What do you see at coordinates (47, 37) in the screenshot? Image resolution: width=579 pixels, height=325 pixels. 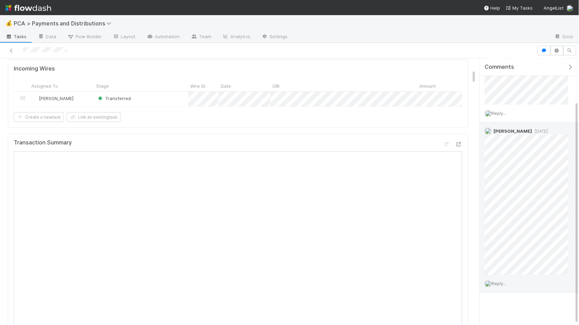 I see `a: Data` at bounding box center [47, 37].